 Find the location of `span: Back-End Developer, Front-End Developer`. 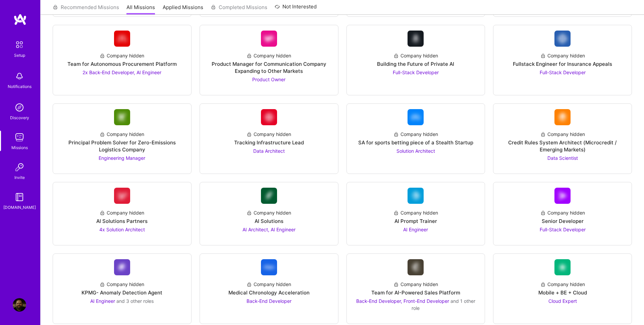

span: Back-End Developer, Front-End Developer is located at coordinates (402, 301).